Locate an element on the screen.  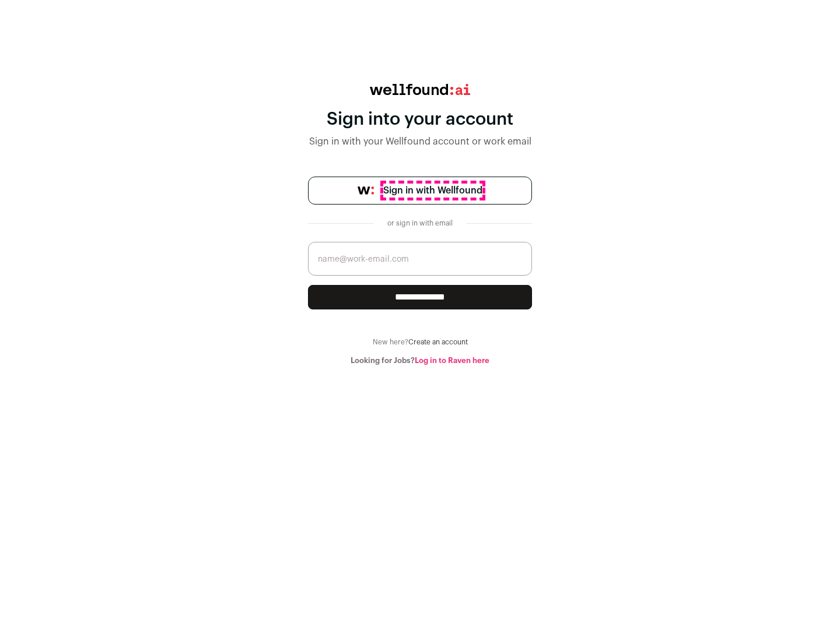
div: Sign in with your Wellfound account or work email is located at coordinates (420, 141).